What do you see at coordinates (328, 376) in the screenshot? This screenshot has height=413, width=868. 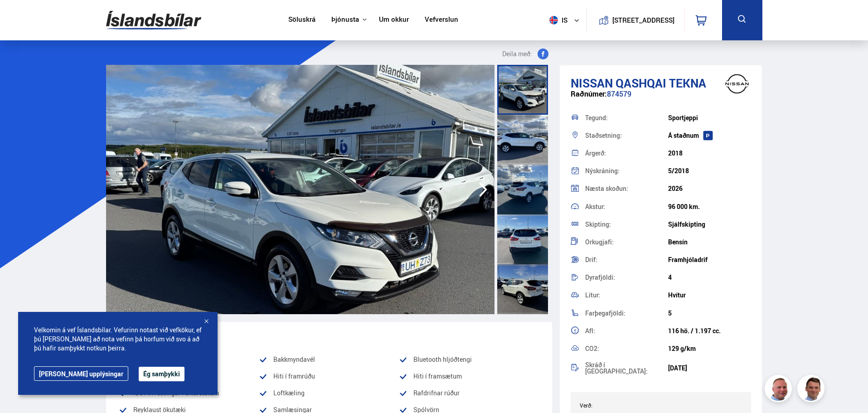 I see `li: Hiti í framrúðu` at bounding box center [328, 376].